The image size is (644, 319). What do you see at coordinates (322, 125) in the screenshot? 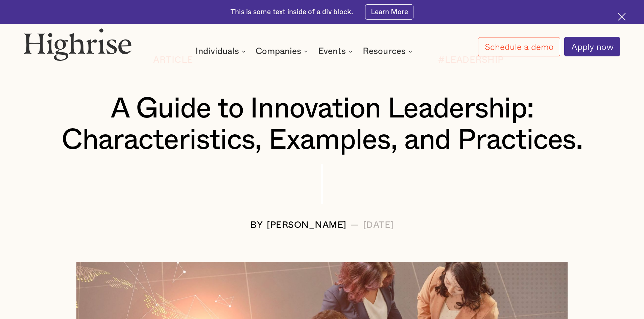
I see `h1: A Guide to Innovation Leadership: Characteristics, Examples, and Practices.` at bounding box center [322, 125].